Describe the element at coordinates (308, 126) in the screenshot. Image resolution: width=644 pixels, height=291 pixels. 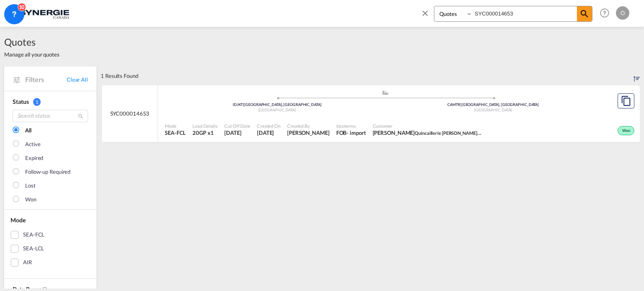
I see `span: Created By` at that location.